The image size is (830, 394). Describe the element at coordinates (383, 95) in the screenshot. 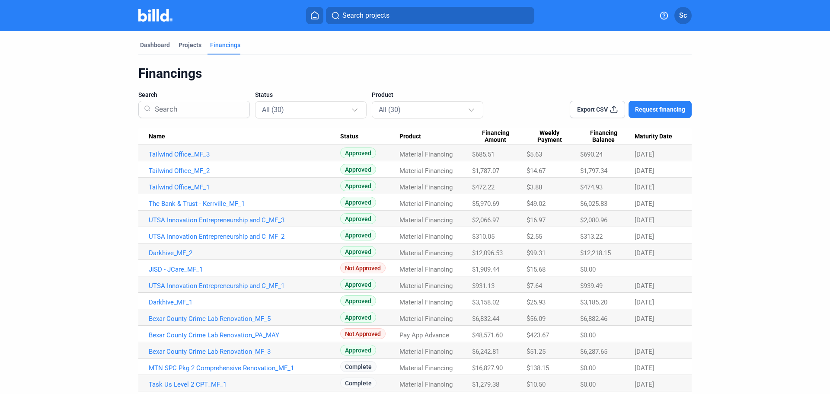

I see `span: Product` at that location.